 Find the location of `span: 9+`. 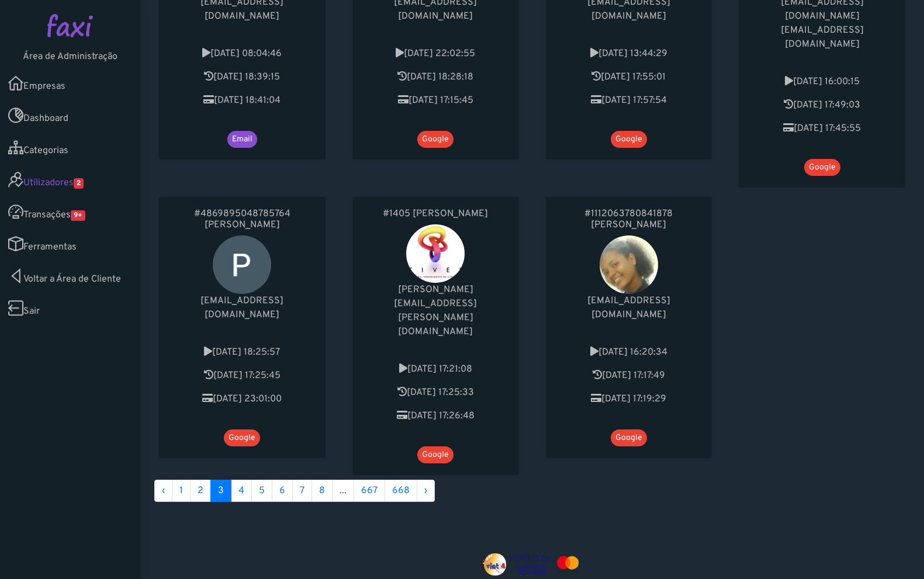

span: 9+ is located at coordinates (78, 216).